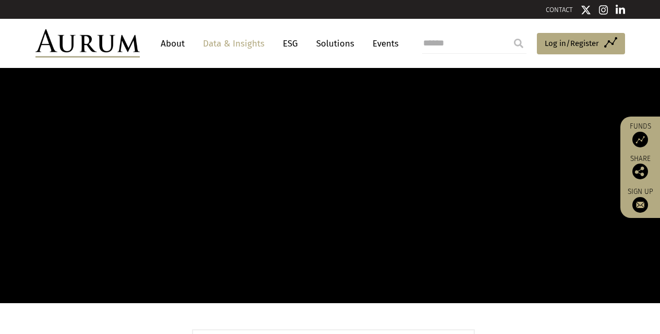 The height and width of the screenshot is (334, 660). I want to click on a: Sign up, so click(640, 199).